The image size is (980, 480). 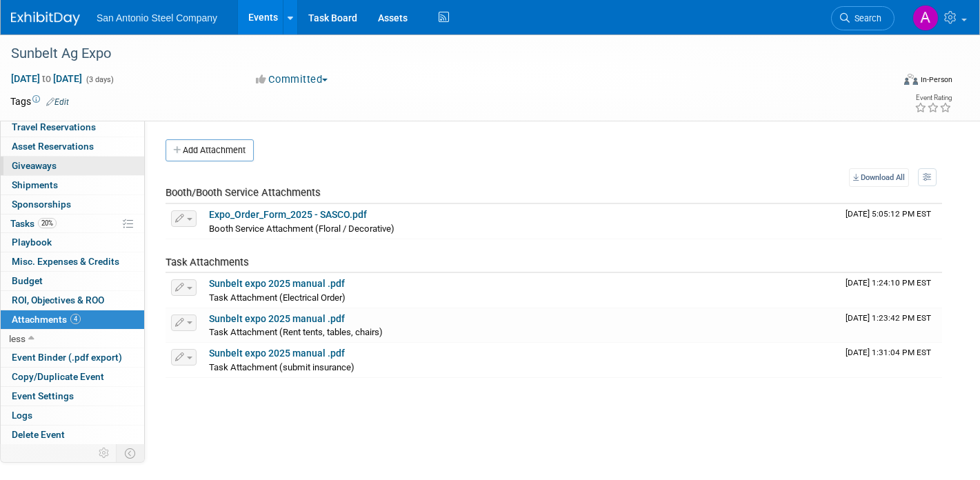 I want to click on div: Event Rating, so click(x=933, y=98).